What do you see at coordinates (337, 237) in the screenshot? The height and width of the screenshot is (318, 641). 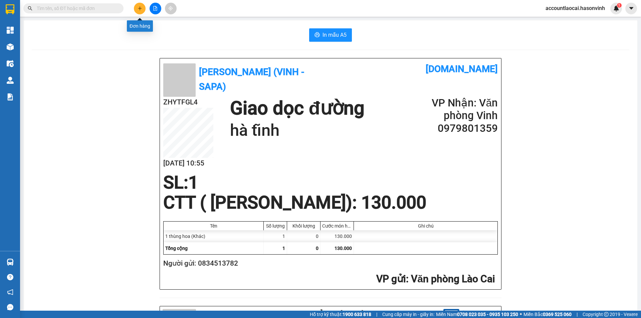 I see `div: 130.000` at bounding box center [337, 237].